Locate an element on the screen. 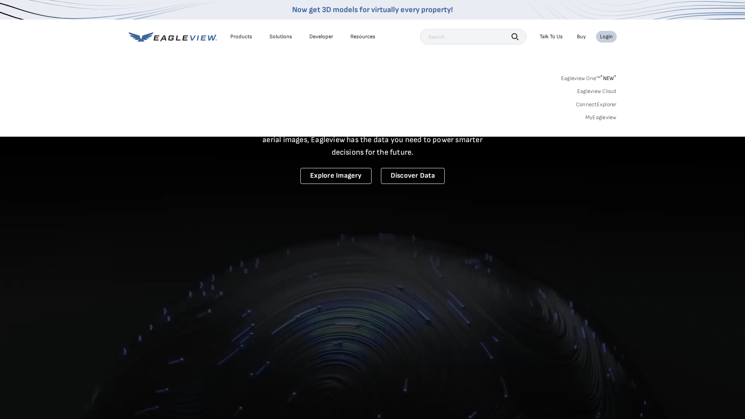  input: Search is located at coordinates (473, 37).